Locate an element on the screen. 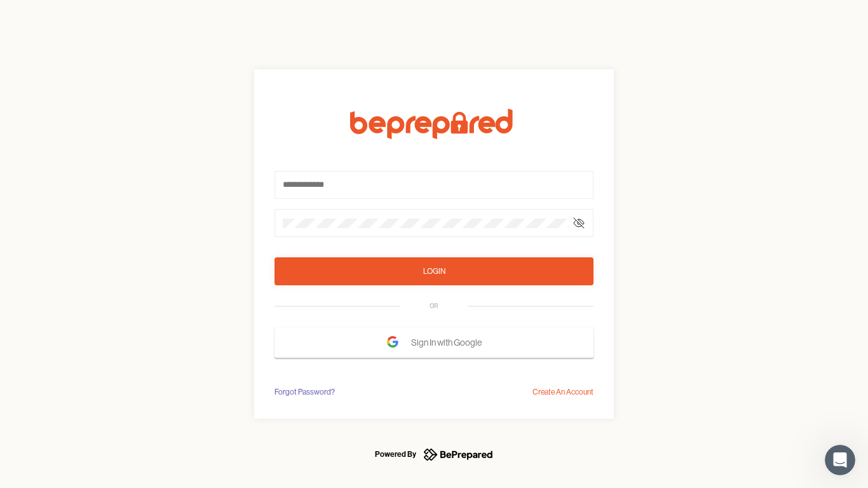 The width and height of the screenshot is (868, 488). div: OR is located at coordinates (434, 307).